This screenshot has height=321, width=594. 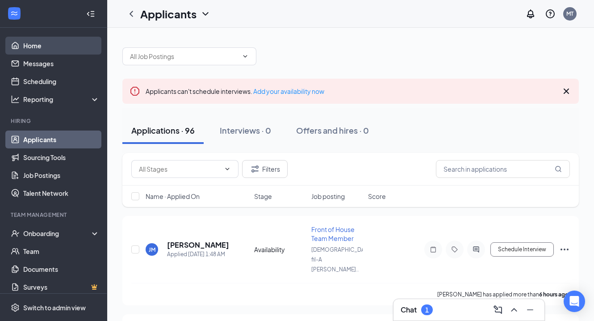 What do you see at coordinates (565, 249) in the screenshot?
I see `svg: Ellipses` at bounding box center [565, 249].